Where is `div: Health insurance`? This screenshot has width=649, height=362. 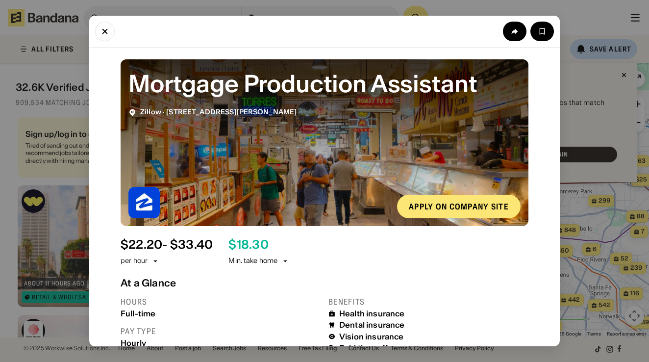 div: Health insurance is located at coordinates (372, 313).